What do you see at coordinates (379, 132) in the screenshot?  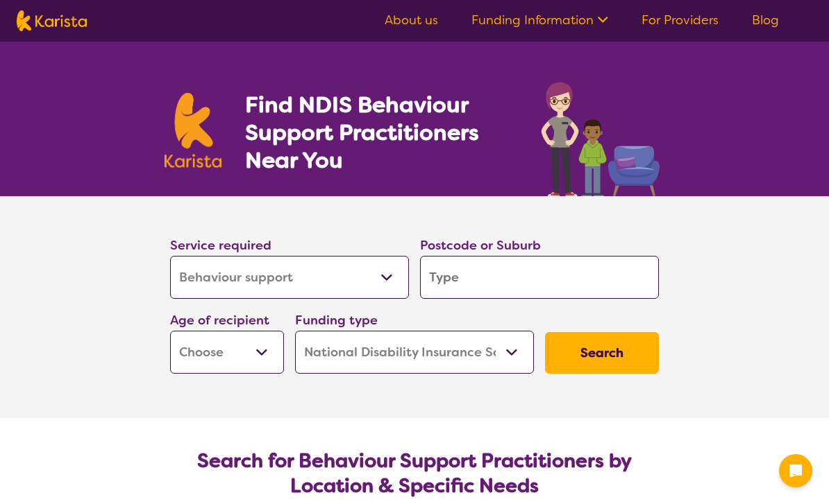 I see `h1: Find NDIS Behaviour Support Practitioners Near You` at bounding box center [379, 132].